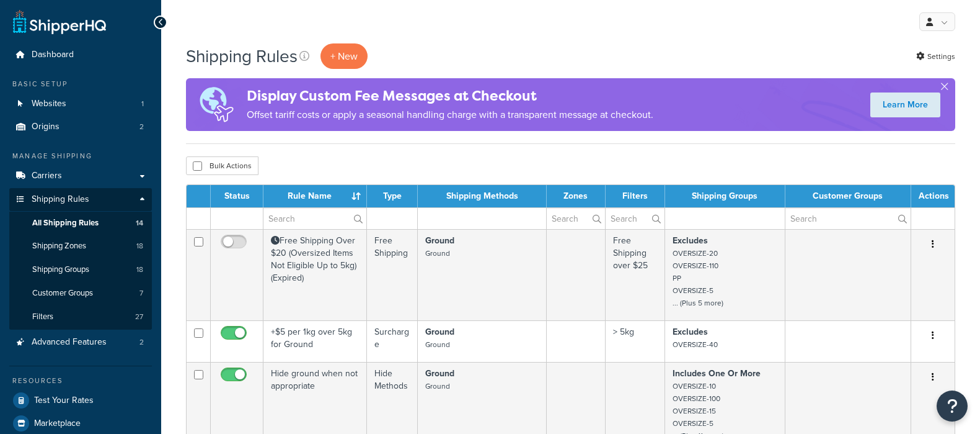 The image size is (980, 434). What do you see at coordinates (143, 103) in the screenshot?
I see `span: 1` at bounding box center [143, 103].